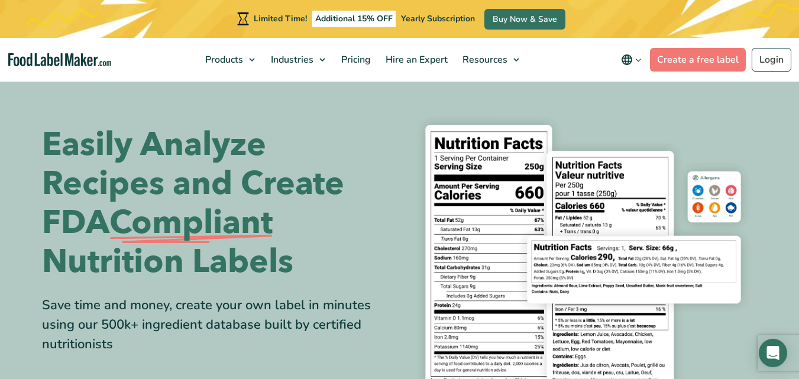 This screenshot has width=799, height=379. What do you see at coordinates (216, 203) in the screenshot?
I see `h1: Easily Analyze Recipes and Create FDA Nutrition Labels` at bounding box center [216, 203].